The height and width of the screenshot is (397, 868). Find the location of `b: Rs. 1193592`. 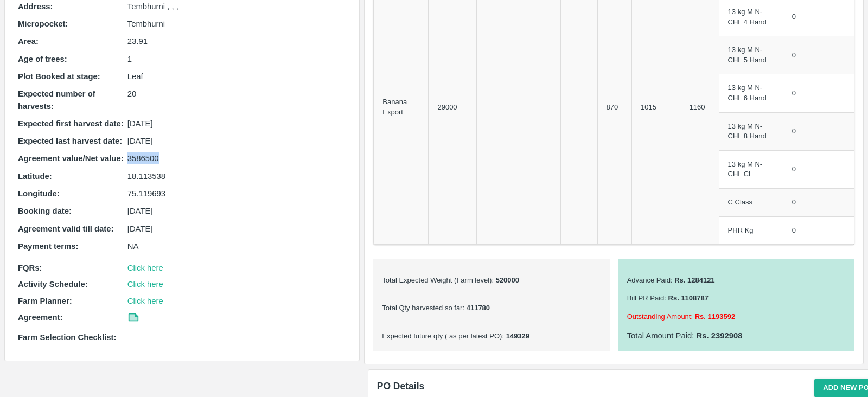

b: Rs. 1193592 is located at coordinates (714, 316).